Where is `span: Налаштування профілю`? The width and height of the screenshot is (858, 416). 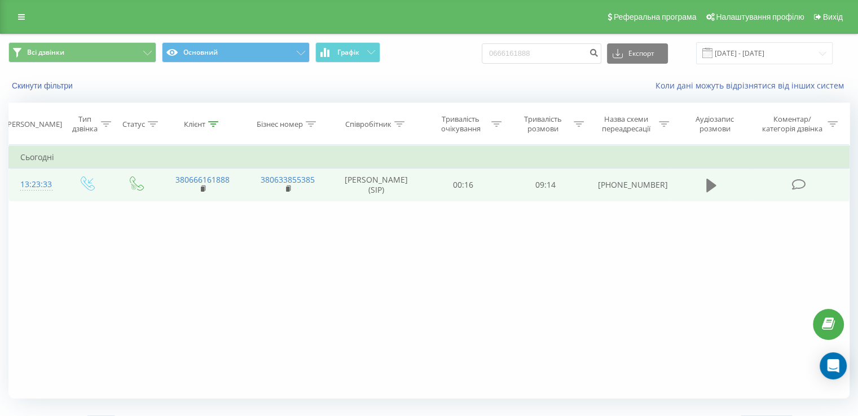 span: Налаштування профілю is located at coordinates (760, 17).